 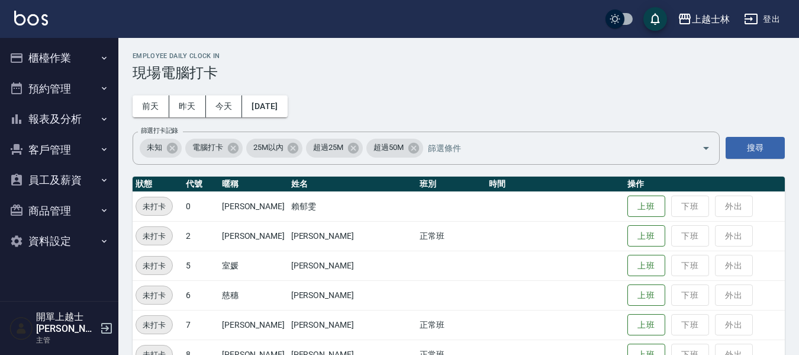 I want to click on p: 主管, so click(x=66, y=340).